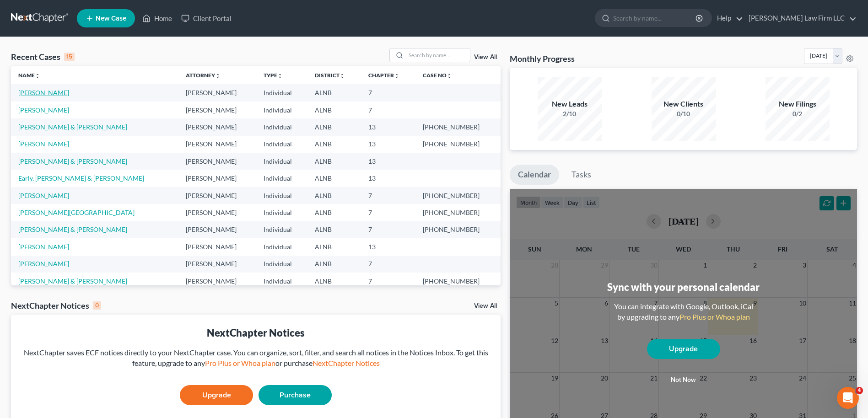 This screenshot has height=418, width=868. Describe the element at coordinates (684, 312) in the screenshot. I see `div: You can integrate with Google, Outlook, iCal by upgrading to any` at that location.